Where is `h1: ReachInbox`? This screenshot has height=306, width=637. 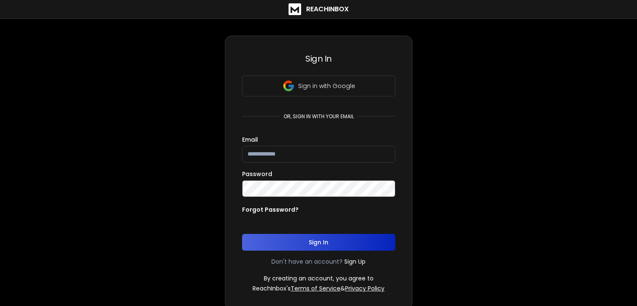
h1: ReachInbox is located at coordinates (328, 9).